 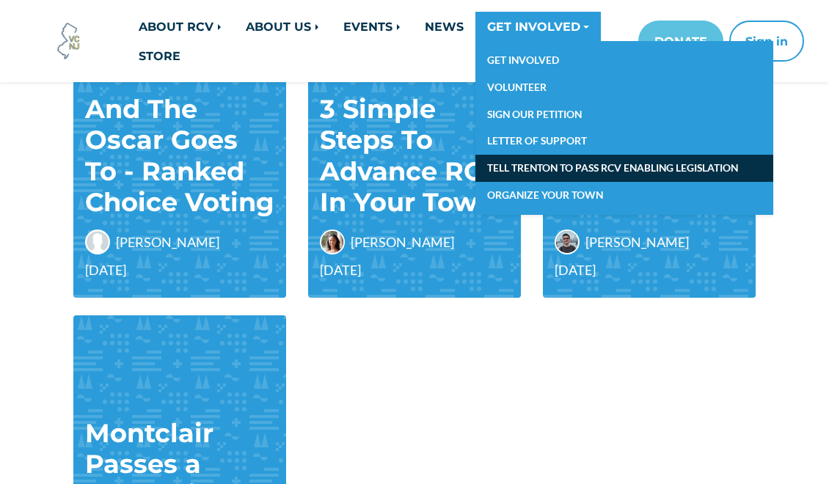 What do you see at coordinates (567, 242) in the screenshot?
I see `img: Jack Cunningham` at bounding box center [567, 242].